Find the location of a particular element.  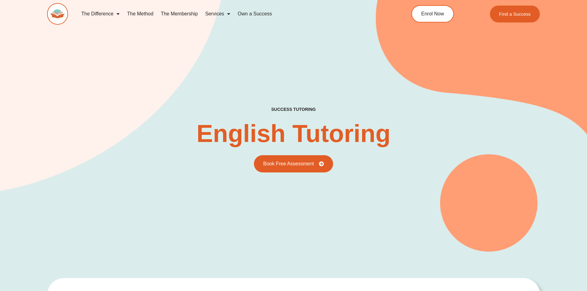

a: The Method is located at coordinates (140, 14).